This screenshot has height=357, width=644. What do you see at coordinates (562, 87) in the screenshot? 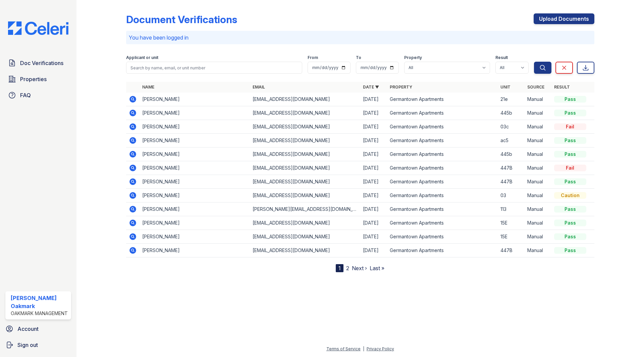
I see `a: Result` at bounding box center [562, 87].